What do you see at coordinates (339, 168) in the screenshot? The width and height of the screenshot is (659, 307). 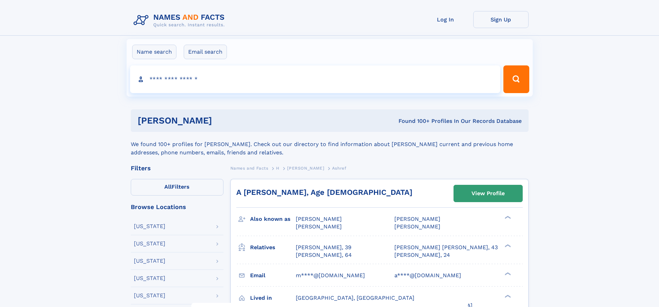 I see `span: Ashref` at bounding box center [339, 168].